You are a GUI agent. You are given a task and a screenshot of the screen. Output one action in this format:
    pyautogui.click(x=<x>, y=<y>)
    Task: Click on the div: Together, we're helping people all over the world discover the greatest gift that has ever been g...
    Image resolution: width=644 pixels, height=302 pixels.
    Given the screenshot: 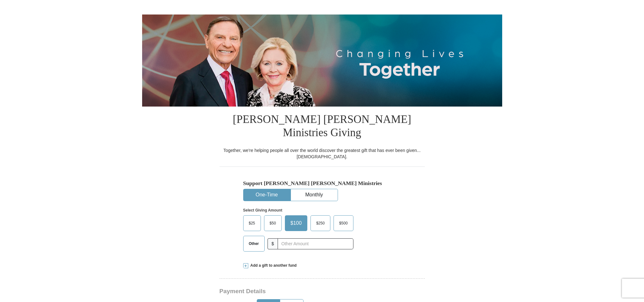 What is the action you would take?
    pyautogui.click(x=322, y=154)
    